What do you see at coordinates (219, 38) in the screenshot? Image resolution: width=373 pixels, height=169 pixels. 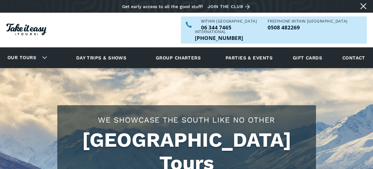 I see `a: Call us outside of NZ on +6463447465` at bounding box center [219, 38].